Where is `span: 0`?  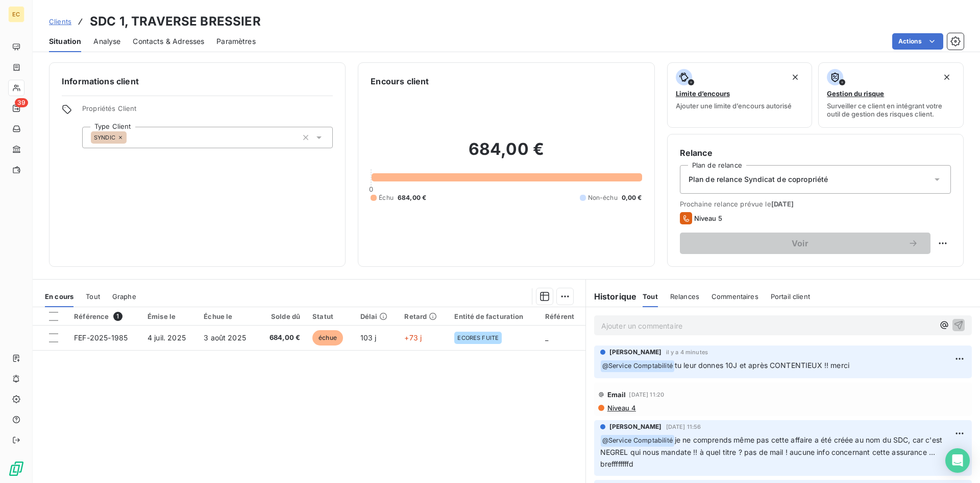 span: 0 is located at coordinates (371, 189).